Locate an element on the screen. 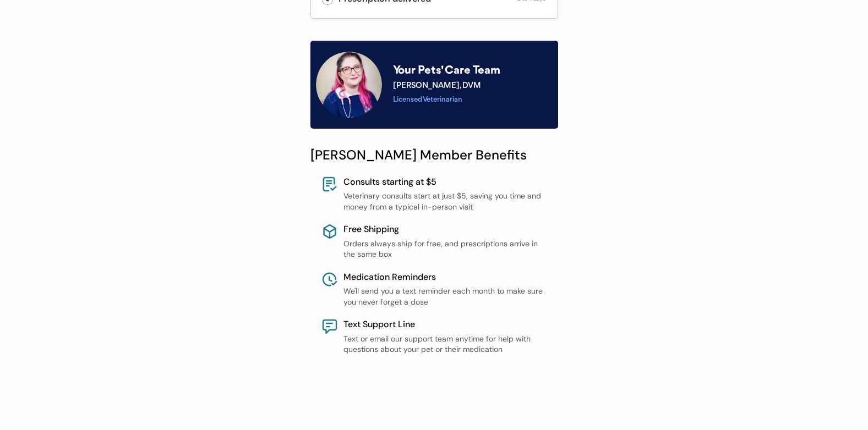 The width and height of the screenshot is (868, 430). div: Your Pets' Care Team is located at coordinates (473, 72).